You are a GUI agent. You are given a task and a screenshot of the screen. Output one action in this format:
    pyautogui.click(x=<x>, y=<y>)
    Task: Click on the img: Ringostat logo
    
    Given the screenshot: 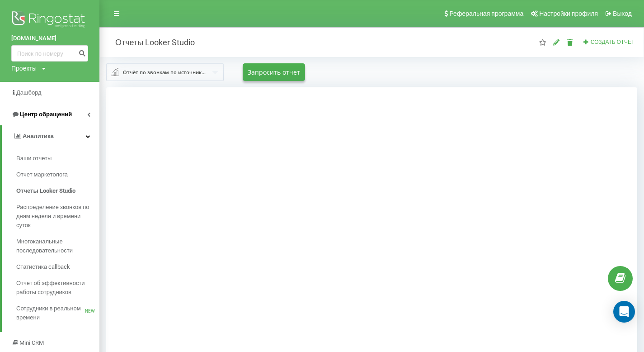 What is the action you would take?
    pyautogui.click(x=50, y=20)
    